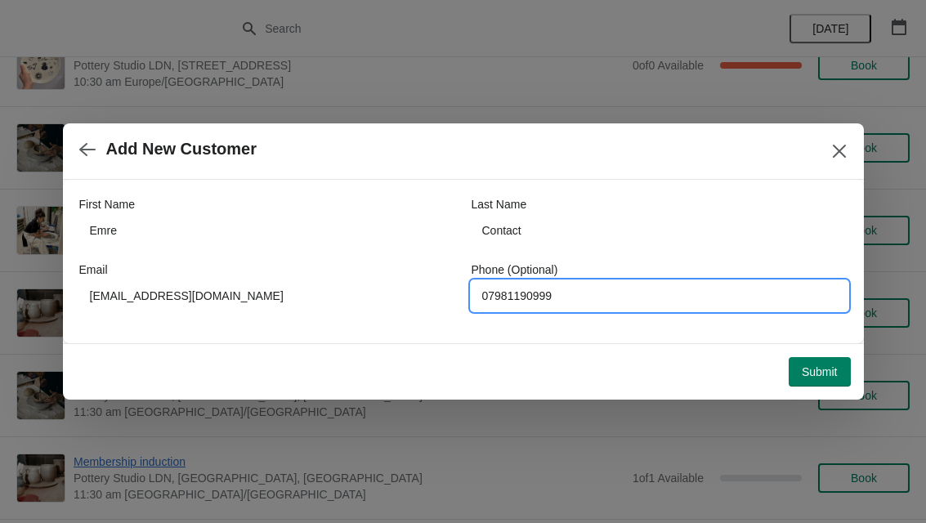 This screenshot has height=523, width=926. Describe the element at coordinates (107, 204) in the screenshot. I see `label: First Name` at that location.